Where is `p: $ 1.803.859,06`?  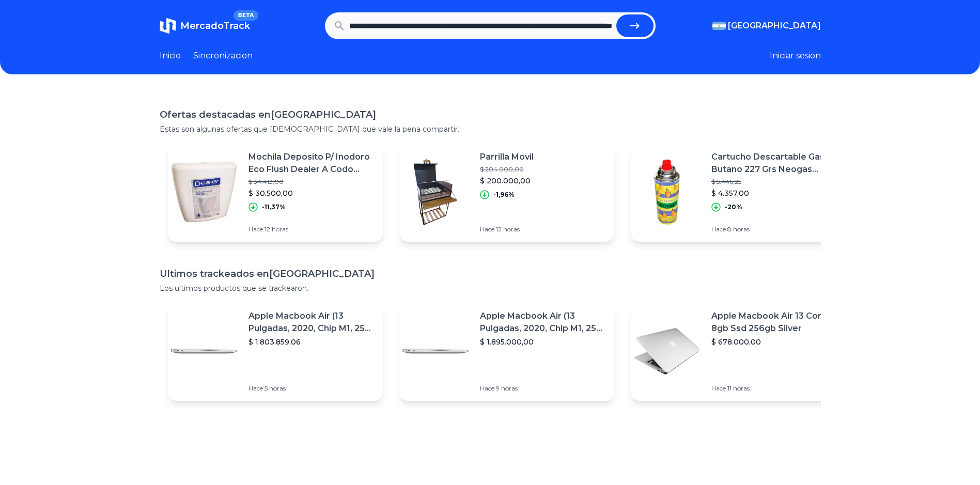
p: $ 1.803.859,06 is located at coordinates (311, 343).